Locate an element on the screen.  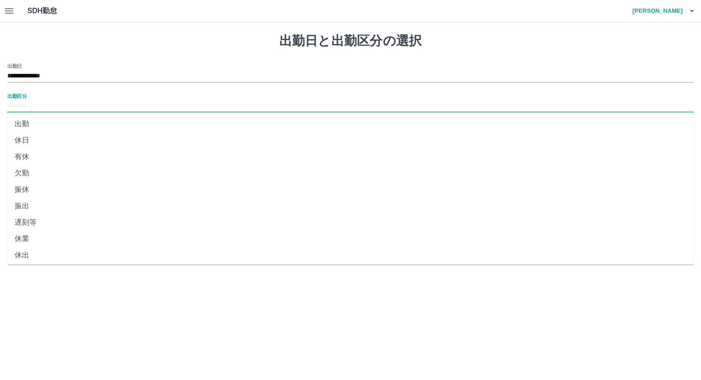
li: 有休 is located at coordinates (350, 157).